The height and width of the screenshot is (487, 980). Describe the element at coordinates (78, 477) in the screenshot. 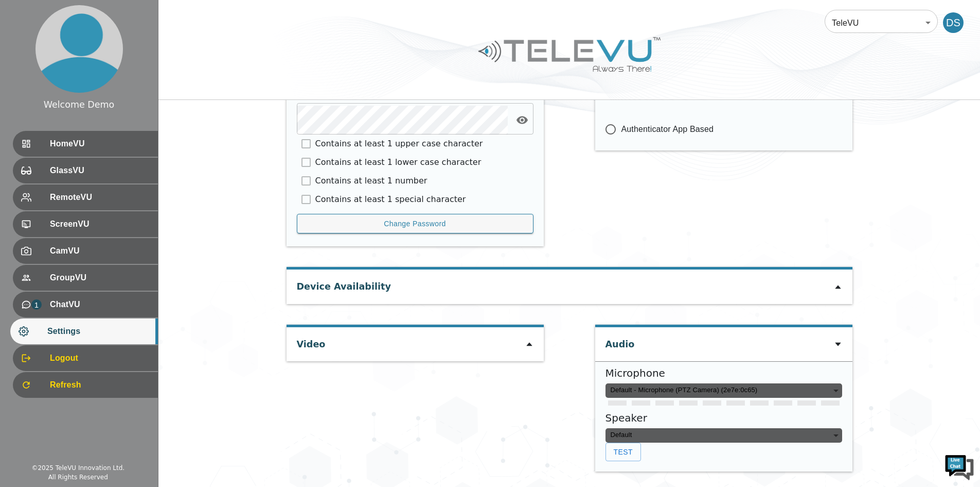

I see `div: All Rights Reserved` at that location.